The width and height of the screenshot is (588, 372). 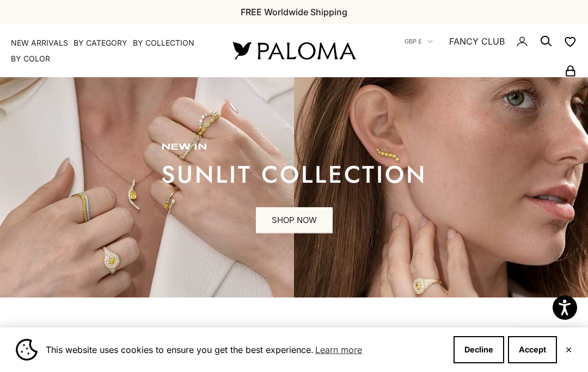 I want to click on span: This website uses cookies to ensure you get the best experience., so click(x=245, y=349).